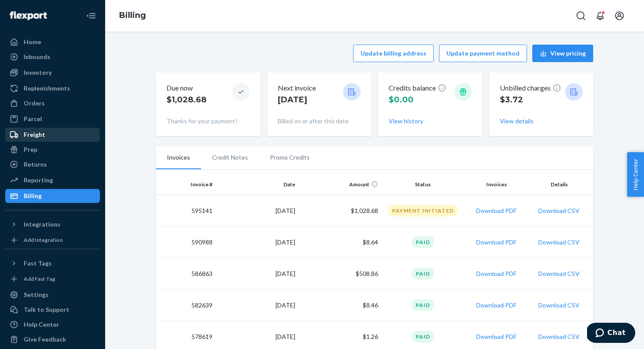 Image resolution: width=644 pixels, height=349 pixels. I want to click on button: View pricing, so click(563, 53).